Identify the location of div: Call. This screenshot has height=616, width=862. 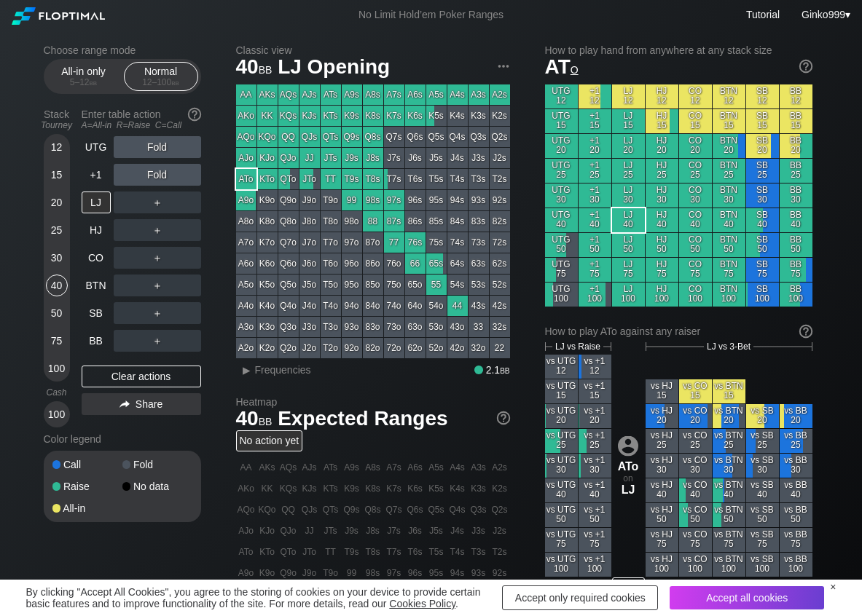
(87, 465).